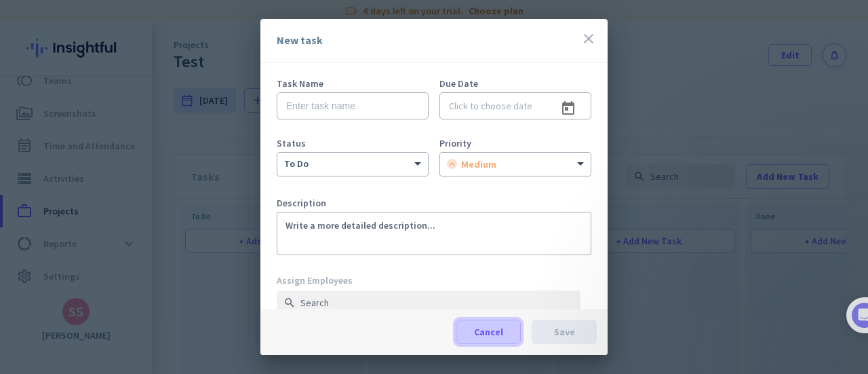  What do you see at coordinates (429, 303) in the screenshot?
I see `input: Search` at bounding box center [429, 303].